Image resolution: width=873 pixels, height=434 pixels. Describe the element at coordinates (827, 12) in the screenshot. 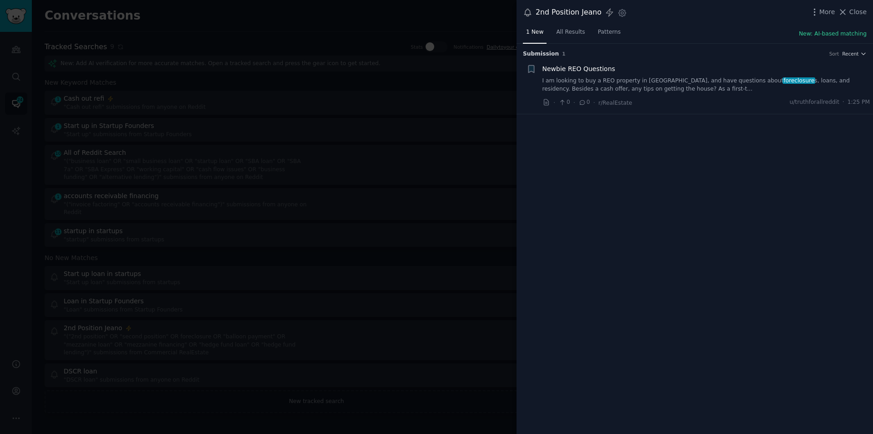

I see `span: More` at that location.